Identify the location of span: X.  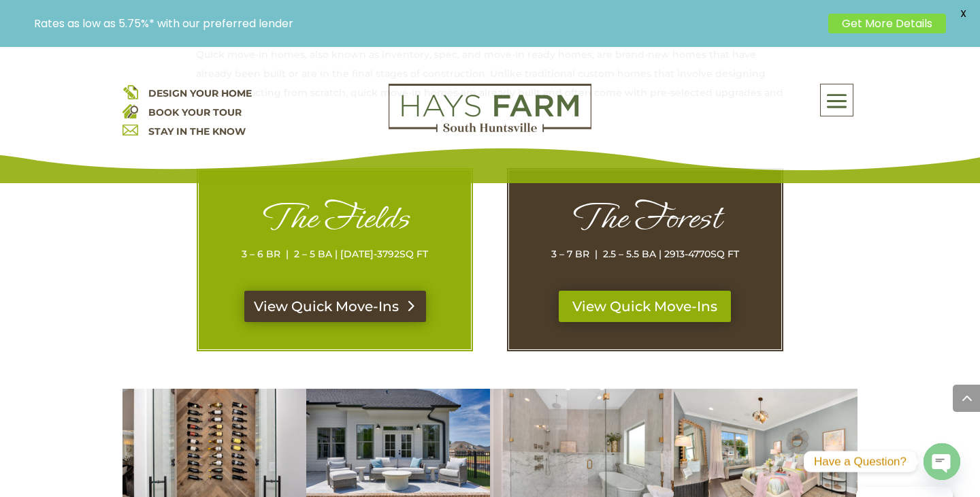
(964, 14).